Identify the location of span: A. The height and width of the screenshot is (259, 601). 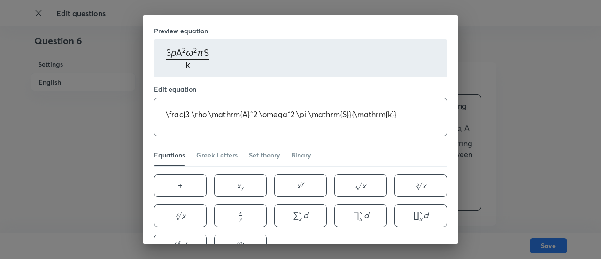
(179, 52).